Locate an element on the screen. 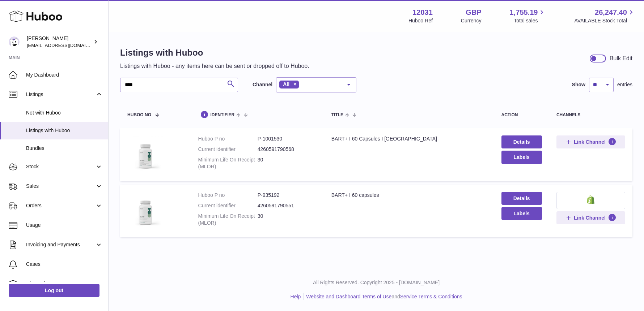 The width and height of the screenshot is (644, 311). span: Usage is located at coordinates (65, 225).